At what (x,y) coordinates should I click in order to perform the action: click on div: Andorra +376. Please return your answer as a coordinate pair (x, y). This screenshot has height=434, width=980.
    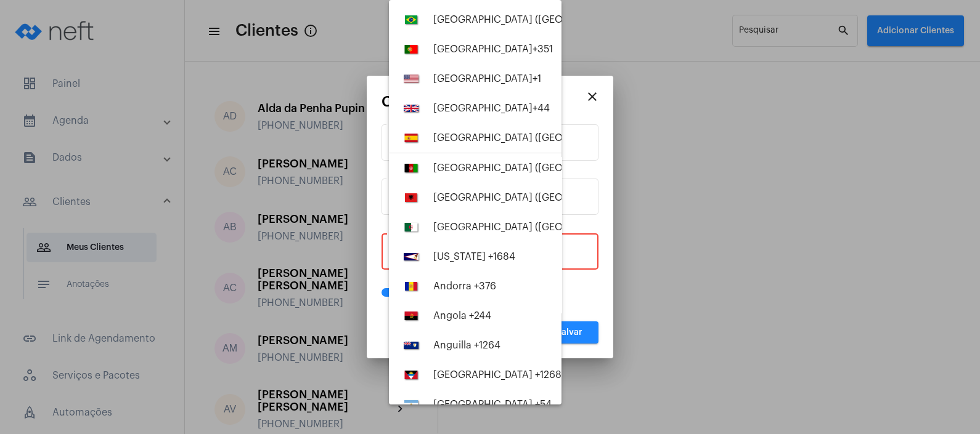
    Looking at the image, I should click on (465, 287).